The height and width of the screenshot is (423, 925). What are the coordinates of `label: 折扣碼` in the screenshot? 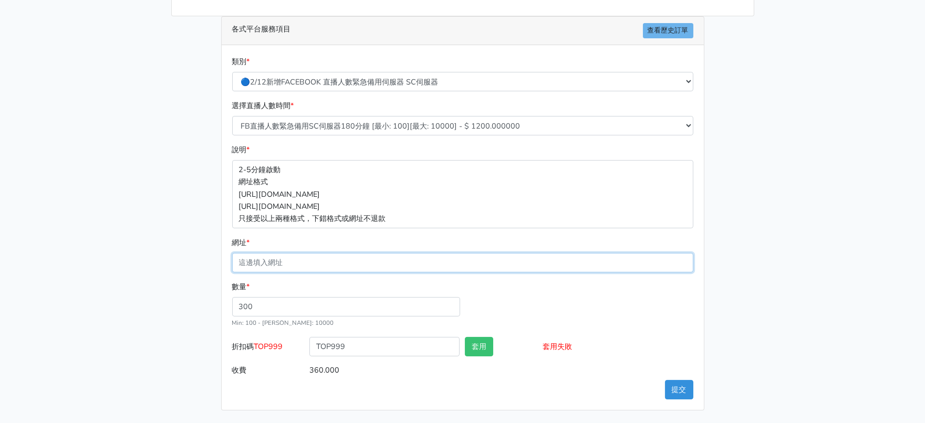 It's located at (268, 349).